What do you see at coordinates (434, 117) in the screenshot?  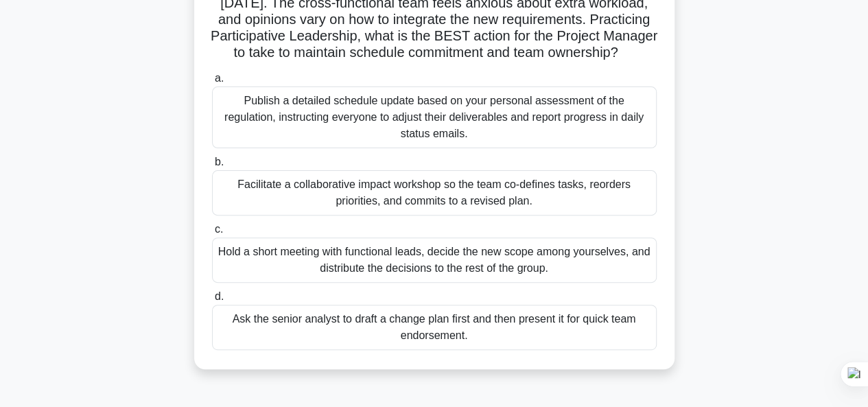 I see `div: Publish a detailed schedule update based on your personal assessment of the regulation, instructi...` at bounding box center [434, 117].